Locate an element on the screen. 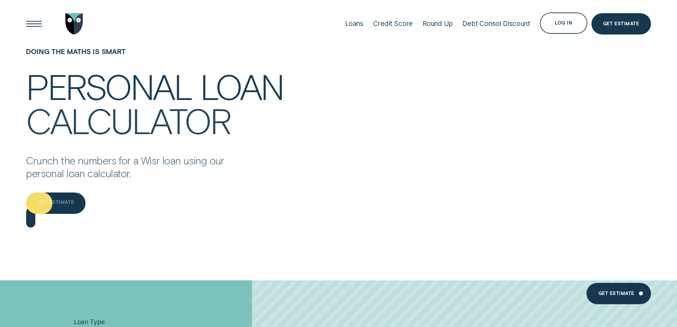 The image size is (677, 327). p: Crunch the numbers for a Wisr loan using our personal loan calculator. is located at coordinates (129, 166).